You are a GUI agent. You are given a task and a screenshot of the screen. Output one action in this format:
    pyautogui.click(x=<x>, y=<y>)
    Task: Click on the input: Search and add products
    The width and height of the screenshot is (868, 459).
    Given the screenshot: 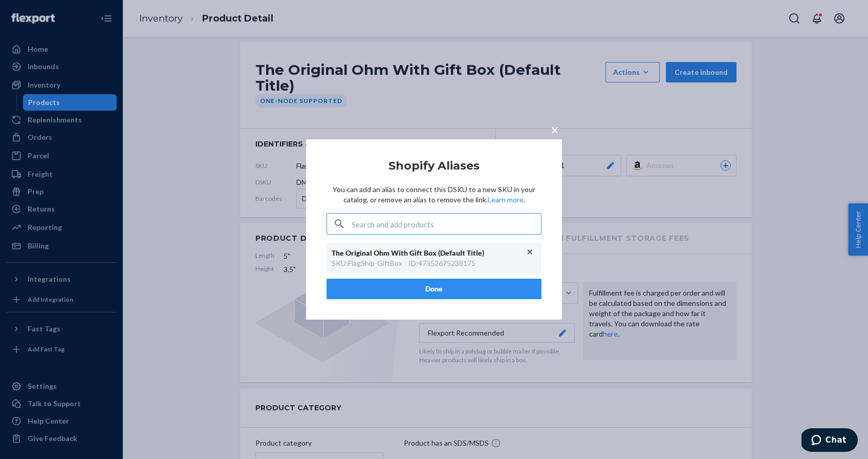 What is the action you would take?
    pyautogui.click(x=446, y=223)
    